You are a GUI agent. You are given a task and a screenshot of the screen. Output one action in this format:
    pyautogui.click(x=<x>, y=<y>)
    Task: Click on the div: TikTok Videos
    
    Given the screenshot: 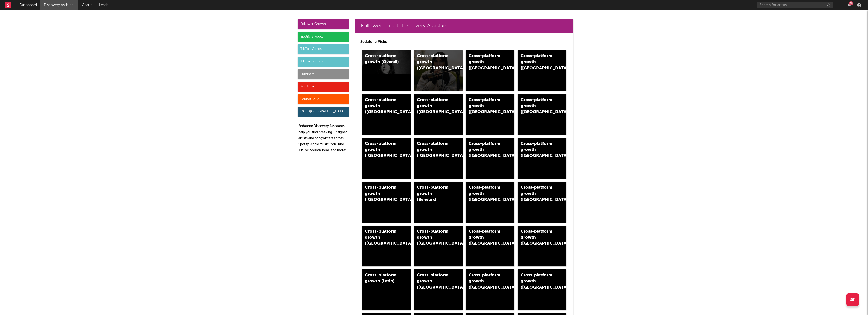 What is the action you would take?
    pyautogui.click(x=323, y=49)
    